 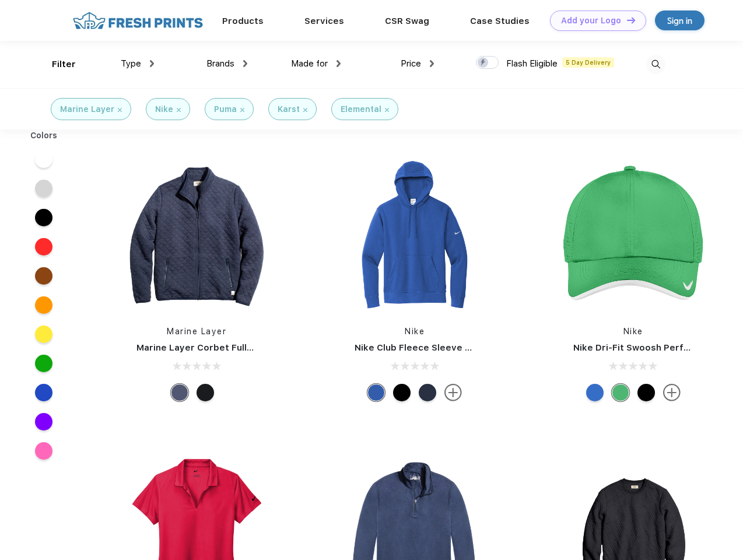 What do you see at coordinates (679, 21) in the screenshot?
I see `div: Sign in` at bounding box center [679, 21].